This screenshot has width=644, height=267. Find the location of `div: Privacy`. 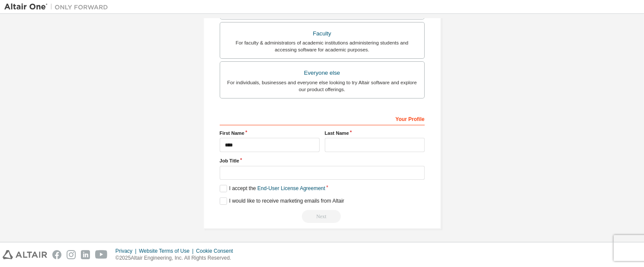

div: Privacy is located at coordinates (127, 251).